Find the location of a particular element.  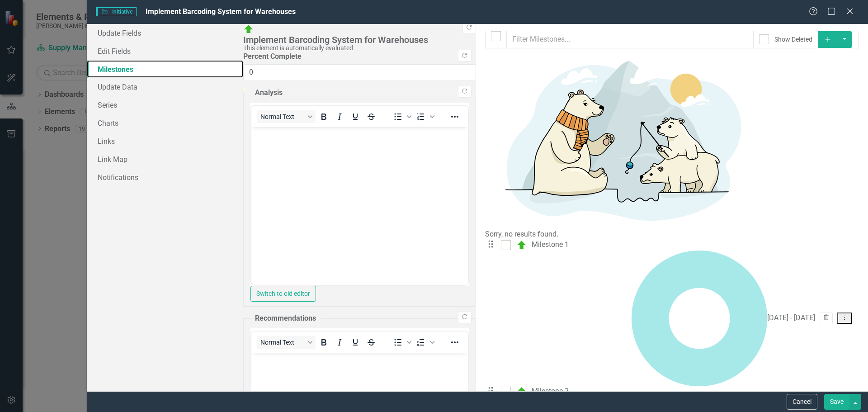

div: Show Deleted is located at coordinates (794, 40).